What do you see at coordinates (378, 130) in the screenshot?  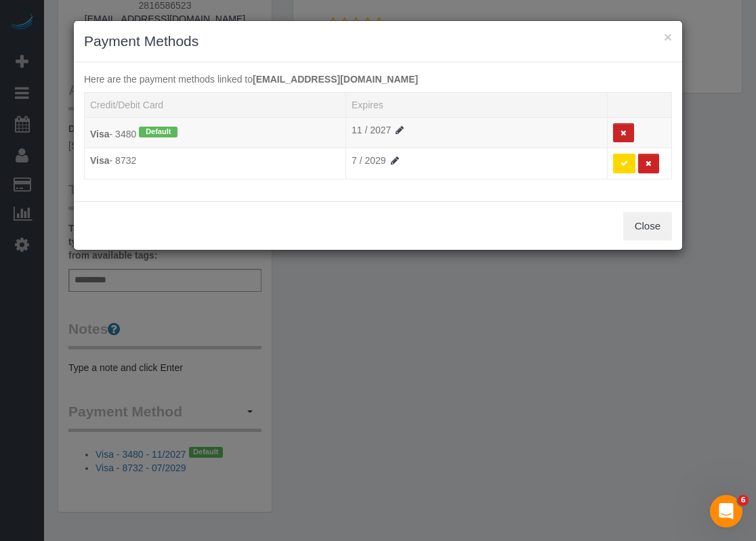 I see `span: 11 / 2027` at bounding box center [378, 130].